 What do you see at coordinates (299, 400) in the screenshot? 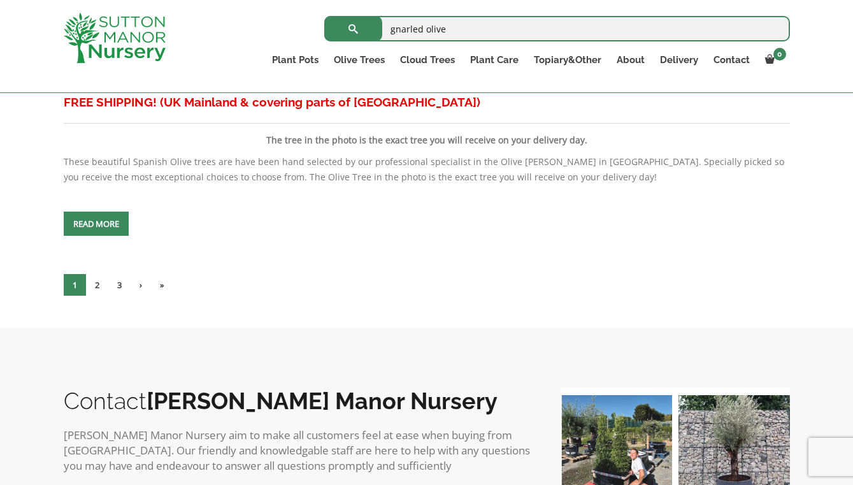
I see `h2: Contact` at bounding box center [299, 400].